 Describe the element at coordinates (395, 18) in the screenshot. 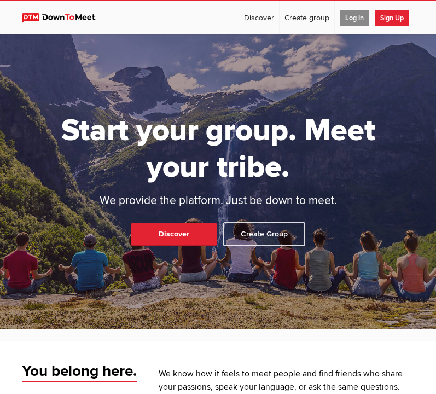

I see `a: Sign Up` at that location.